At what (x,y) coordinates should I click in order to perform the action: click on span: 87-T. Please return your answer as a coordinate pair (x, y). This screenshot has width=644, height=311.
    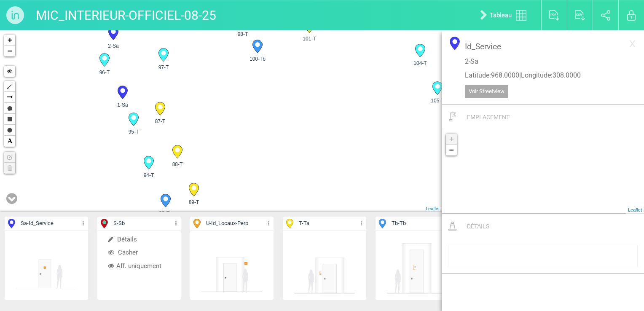
    Looking at the image, I should click on (160, 121).